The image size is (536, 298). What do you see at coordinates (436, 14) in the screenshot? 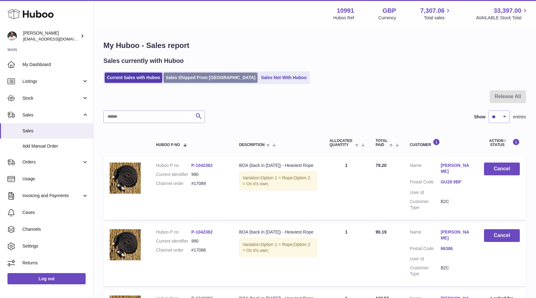
I see `a: 7,307.06 Total sales` at bounding box center [436, 14].